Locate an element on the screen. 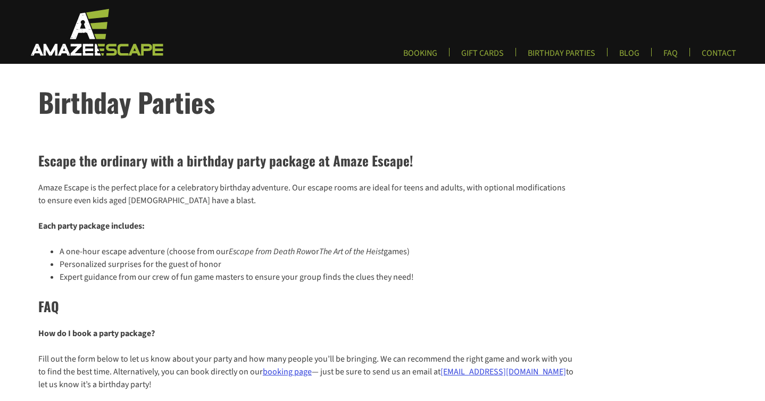 The width and height of the screenshot is (765, 401). strong: Each party package includes: is located at coordinates (91, 226).